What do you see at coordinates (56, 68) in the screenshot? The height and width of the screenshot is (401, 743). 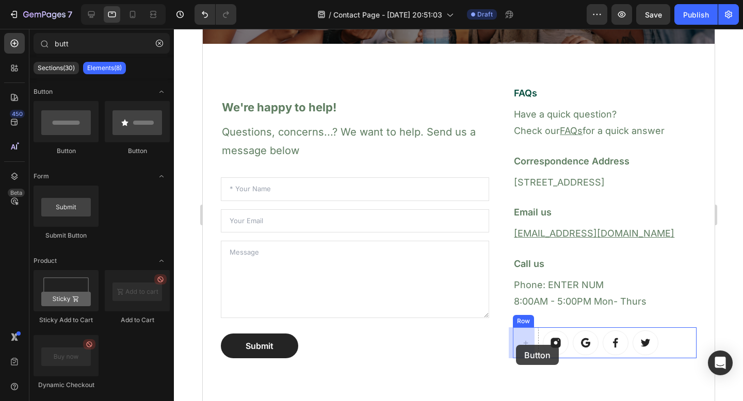 I see `p: Sections(30)` at bounding box center [56, 68].